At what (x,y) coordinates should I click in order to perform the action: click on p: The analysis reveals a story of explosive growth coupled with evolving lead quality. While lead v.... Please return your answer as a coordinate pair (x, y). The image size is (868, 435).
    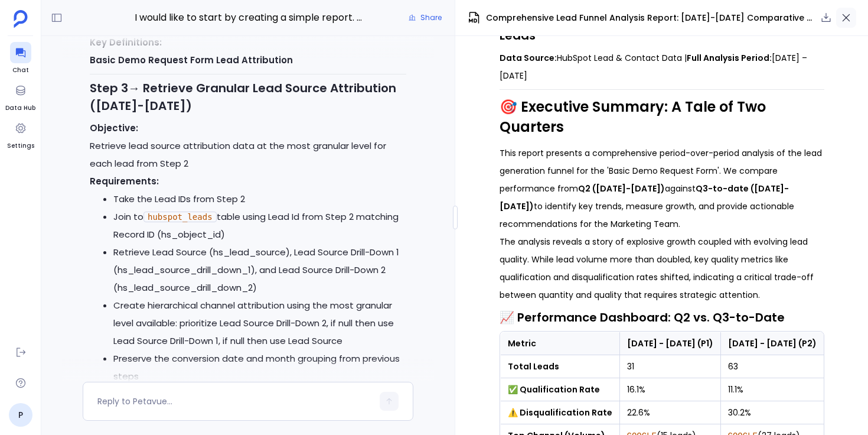
    Looking at the image, I should click on (662, 268).